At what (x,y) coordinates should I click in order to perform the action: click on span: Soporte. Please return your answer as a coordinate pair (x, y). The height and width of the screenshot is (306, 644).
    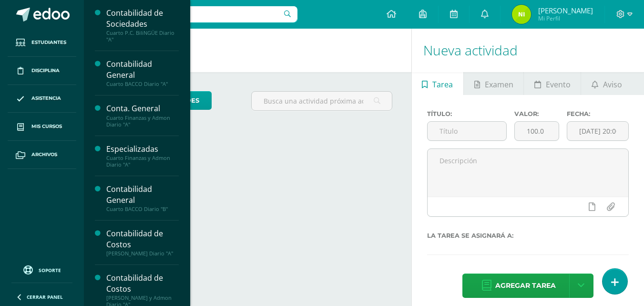
    Looking at the image, I should click on (49, 270).